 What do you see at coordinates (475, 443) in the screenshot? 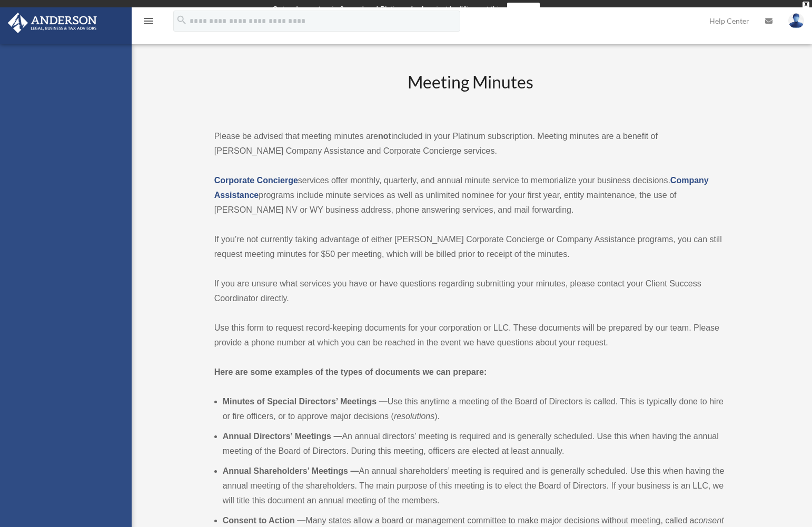
I see `li: An annual directors’ meeting is required and is generally scheduled. Use this when having the ann...` at bounding box center [475, 443].